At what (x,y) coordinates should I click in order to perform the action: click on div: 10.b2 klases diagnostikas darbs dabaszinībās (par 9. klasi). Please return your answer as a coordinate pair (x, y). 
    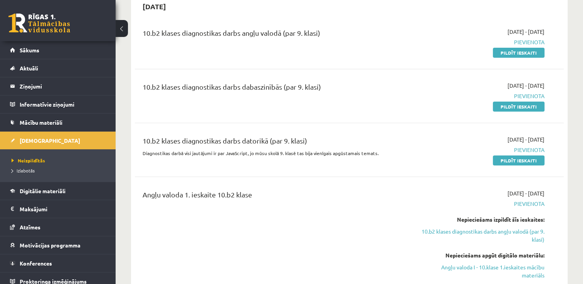
    Looking at the image, I should click on (274, 89).